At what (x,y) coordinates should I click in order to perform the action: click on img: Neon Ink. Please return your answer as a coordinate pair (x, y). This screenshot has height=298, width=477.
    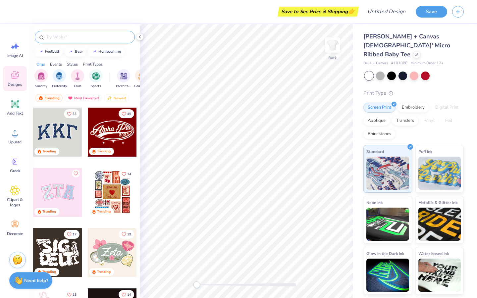
    Looking at the image, I should click on (388, 224).